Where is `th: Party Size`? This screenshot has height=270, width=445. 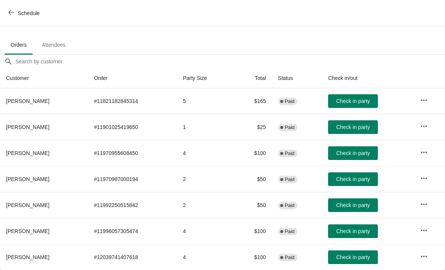 th: Party Size is located at coordinates (206, 78).